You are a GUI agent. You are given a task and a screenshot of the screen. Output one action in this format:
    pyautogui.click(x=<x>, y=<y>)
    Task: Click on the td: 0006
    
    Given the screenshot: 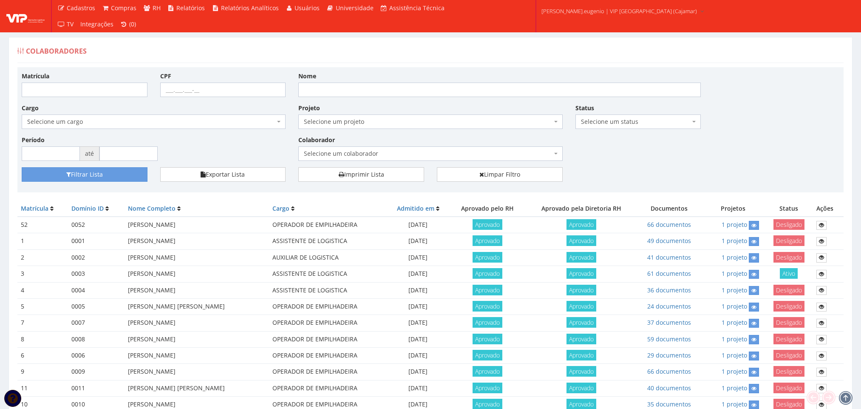 What is the action you would take?
    pyautogui.click(x=96, y=355)
    